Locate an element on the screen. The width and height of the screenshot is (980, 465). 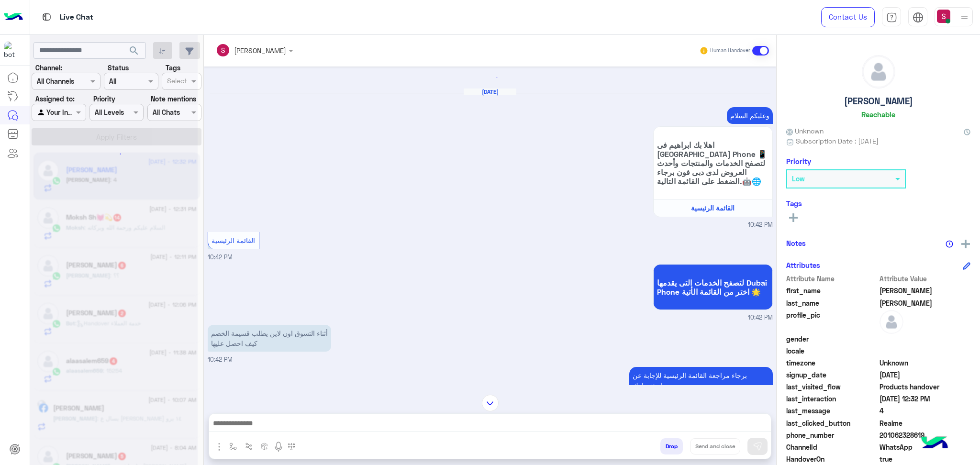
img: Trigger scenario is located at coordinates (249, 446).